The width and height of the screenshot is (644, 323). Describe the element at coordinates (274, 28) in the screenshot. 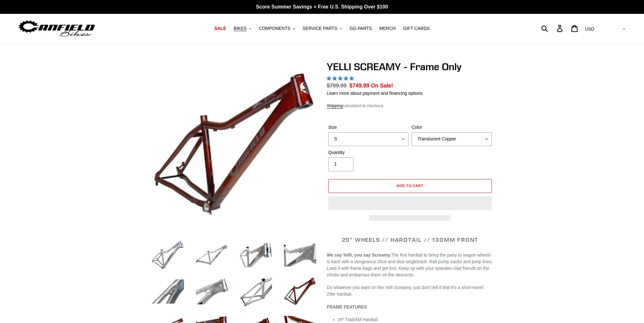

I see `span: COMPONENTS` at that location.